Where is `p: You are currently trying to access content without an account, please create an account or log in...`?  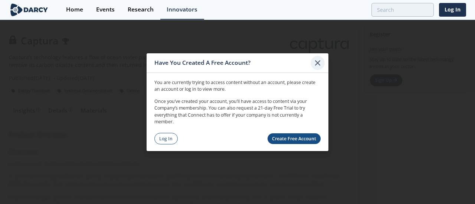
p: You are currently trying to access content without an account, please create an account or log in... is located at coordinates (237, 86).